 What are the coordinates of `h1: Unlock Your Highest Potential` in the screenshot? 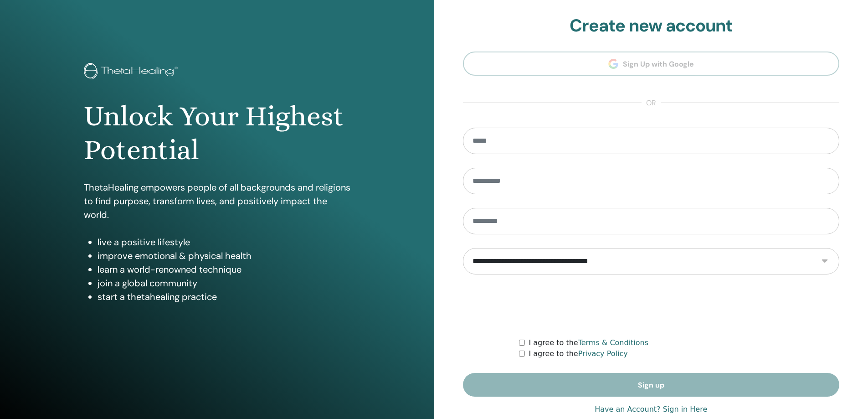 It's located at (217, 133).